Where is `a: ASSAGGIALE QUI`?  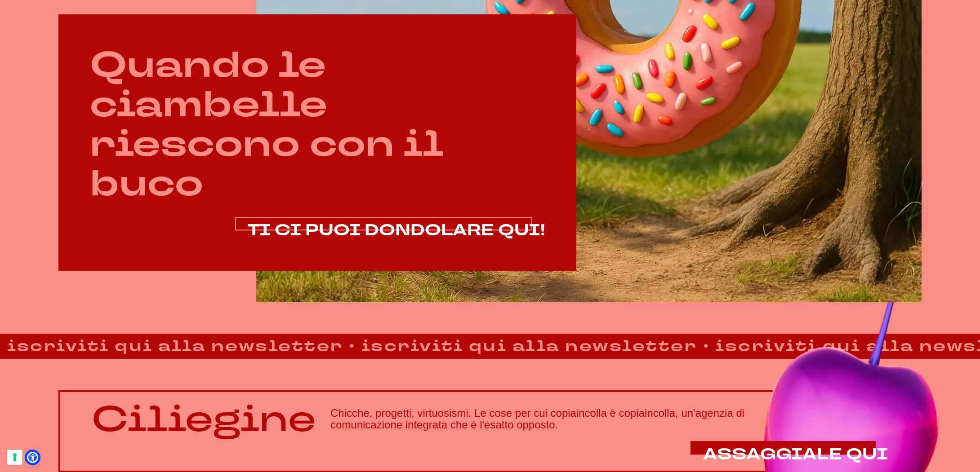
a: ASSAGGIALE QUI is located at coordinates (795, 455).